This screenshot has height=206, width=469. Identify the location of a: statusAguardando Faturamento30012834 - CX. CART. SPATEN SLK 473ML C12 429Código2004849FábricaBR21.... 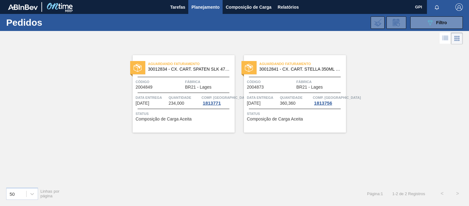
(179, 94).